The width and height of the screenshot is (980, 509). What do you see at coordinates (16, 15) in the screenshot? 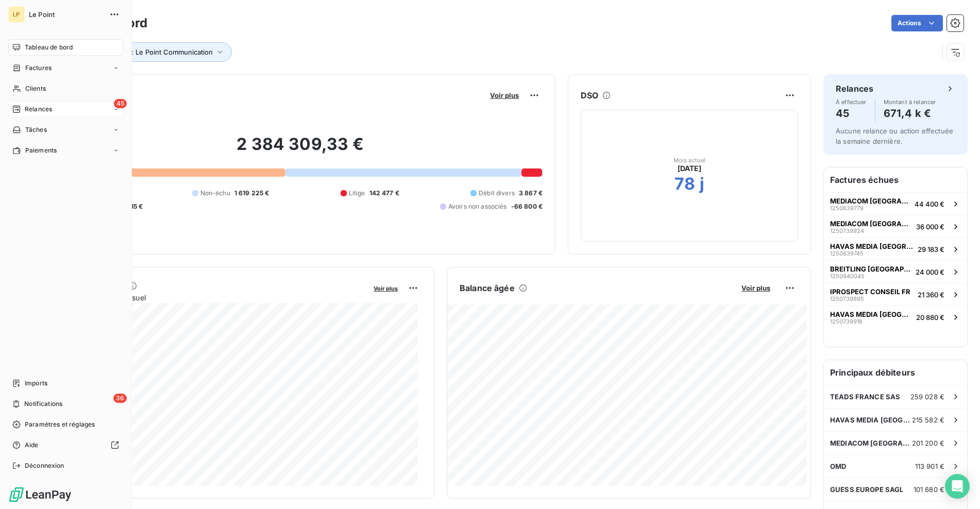
I see `div: LP` at bounding box center [16, 15].